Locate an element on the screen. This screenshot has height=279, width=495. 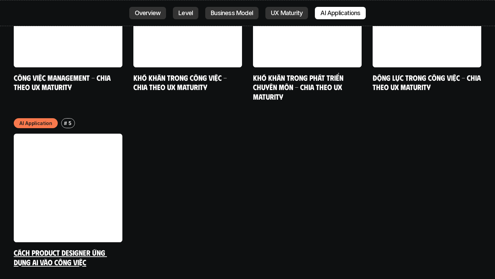
a: Khó khăn trong công việc - Chia theo UX Maturity is located at coordinates (181, 82).